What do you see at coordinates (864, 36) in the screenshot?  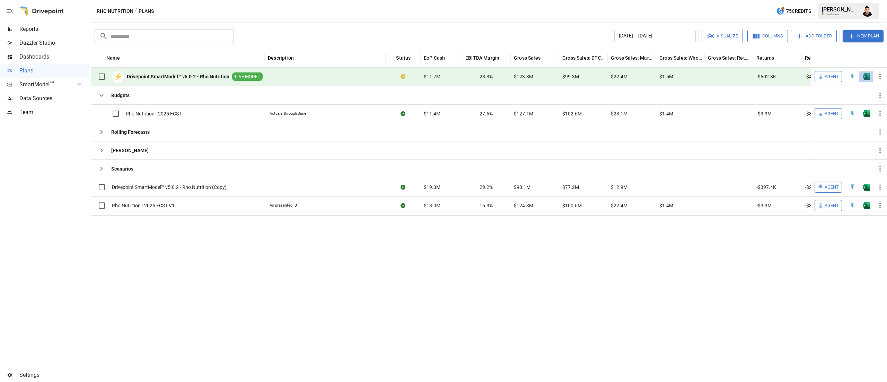 I see `button: New Plan` at bounding box center [864, 36].